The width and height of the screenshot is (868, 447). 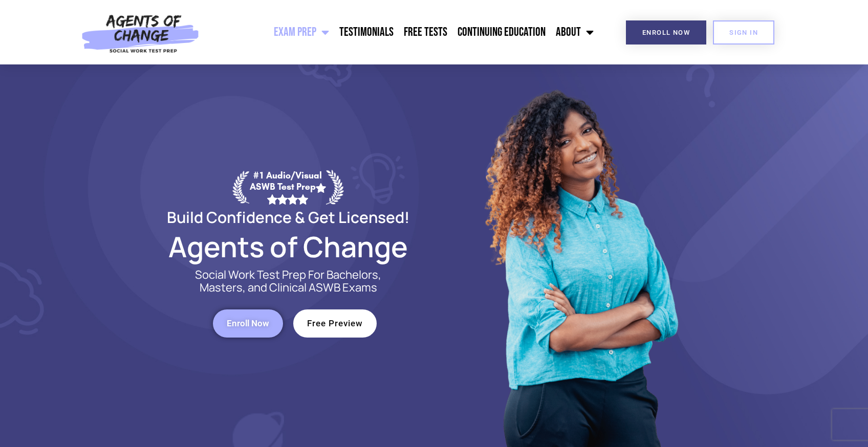 What do you see at coordinates (288, 246) in the screenshot?
I see `h2: Agents of Change` at bounding box center [288, 246].